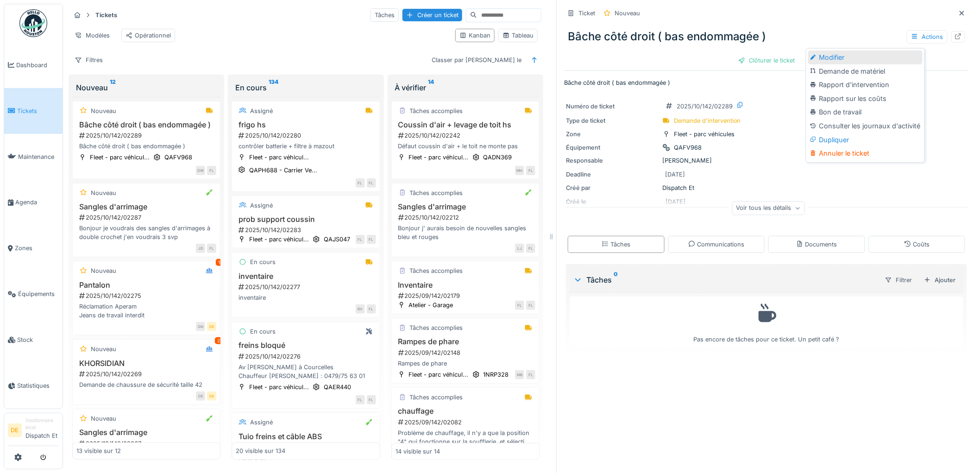  What do you see at coordinates (612, 121) in the screenshot?
I see `div: Type de ticket` at bounding box center [612, 121].